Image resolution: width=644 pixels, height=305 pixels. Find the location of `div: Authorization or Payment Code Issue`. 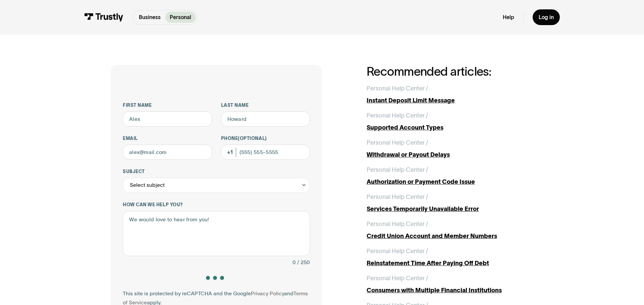

div: Authorization or Payment Code Issue is located at coordinates (450, 182).